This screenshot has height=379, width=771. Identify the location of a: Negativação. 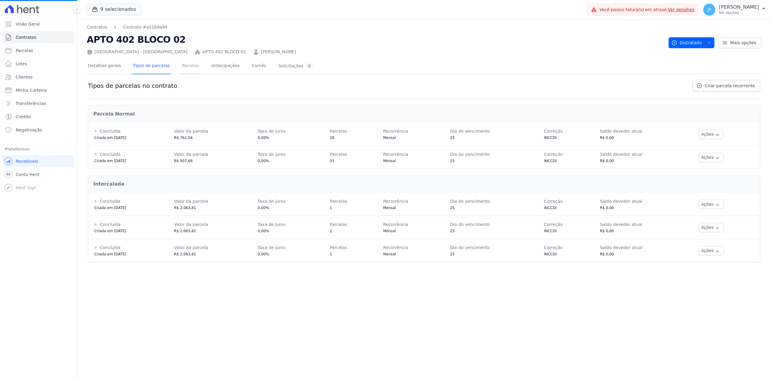
(38, 130).